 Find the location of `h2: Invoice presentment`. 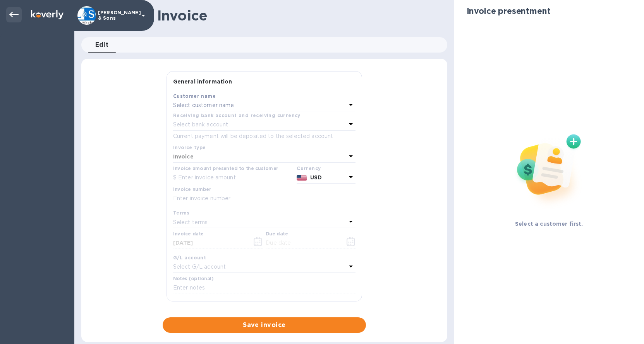

h2: Invoice presentment is located at coordinates (508, 10).